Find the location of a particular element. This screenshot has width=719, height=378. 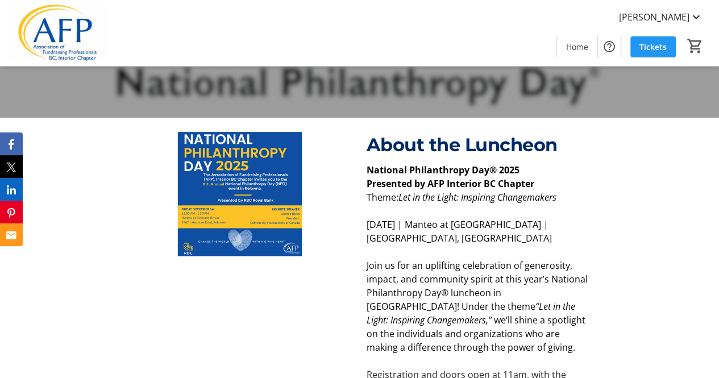

span: Join us for an uplifting celebration of generosity, impact, and community spirit at this year’s N... is located at coordinates (477, 286).